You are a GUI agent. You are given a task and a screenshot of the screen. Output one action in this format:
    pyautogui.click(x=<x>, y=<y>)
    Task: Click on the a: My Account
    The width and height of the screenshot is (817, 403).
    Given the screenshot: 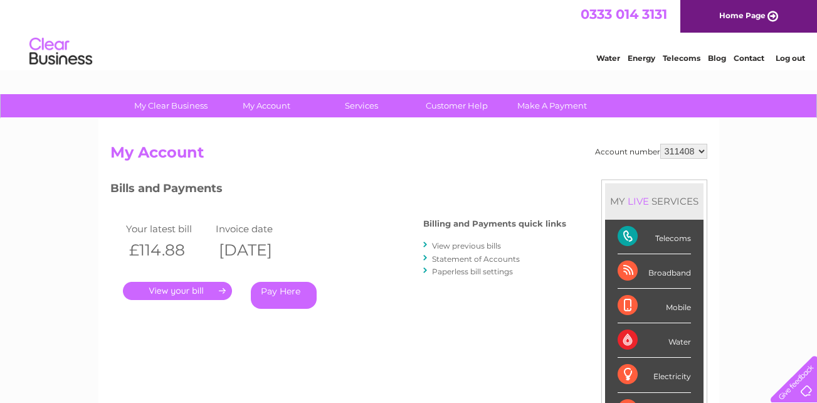 What is the action you would take?
    pyautogui.click(x=266, y=105)
    